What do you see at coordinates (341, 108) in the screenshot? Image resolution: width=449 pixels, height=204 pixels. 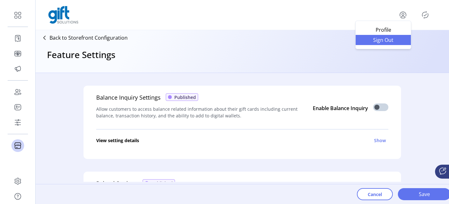 I see `p: Enable Balance Inquiry` at bounding box center [341, 108].